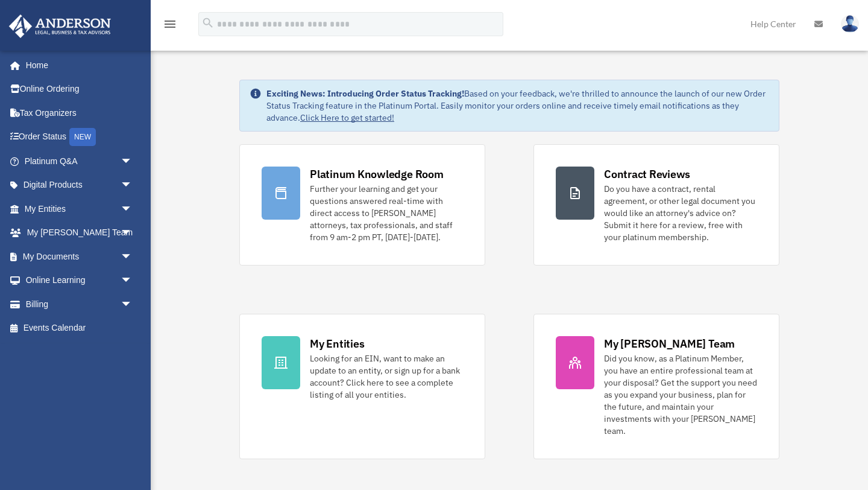 The height and width of the screenshot is (490, 868). Describe the element at coordinates (681, 395) in the screenshot. I see `div: Did you know, as a Platinum Member, you have an entire professional team at your disposal? Get th...` at that location.